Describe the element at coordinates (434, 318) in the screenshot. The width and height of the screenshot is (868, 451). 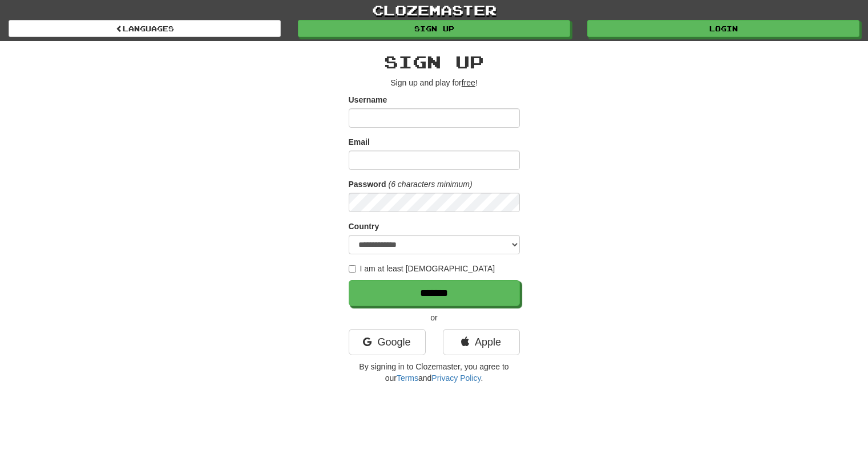
I see `p: or` at that location.